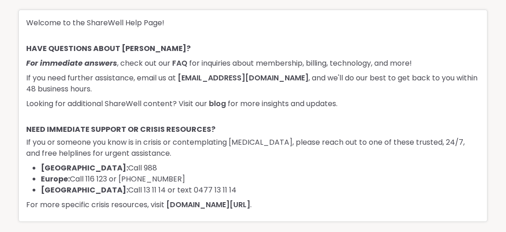 This screenshot has height=232, width=506. What do you see at coordinates (260, 168) in the screenshot?
I see `li: Call 988` at bounding box center [260, 168].